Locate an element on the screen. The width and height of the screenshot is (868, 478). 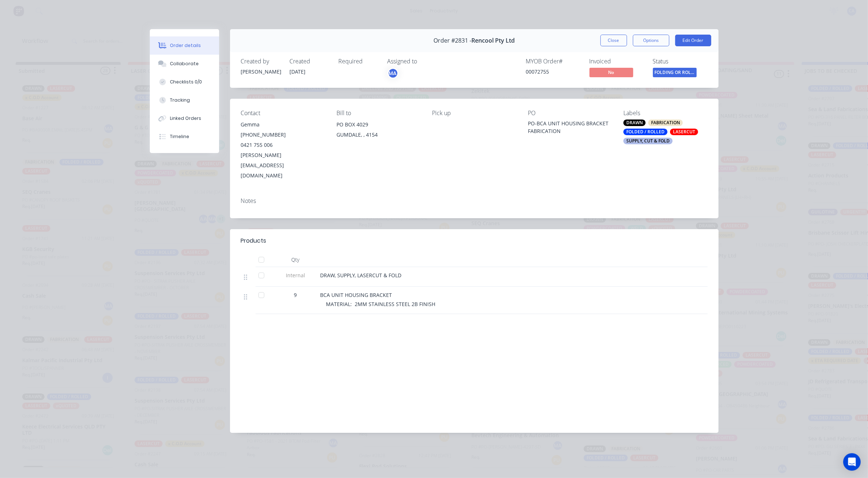
button: Options is located at coordinates (651, 41).